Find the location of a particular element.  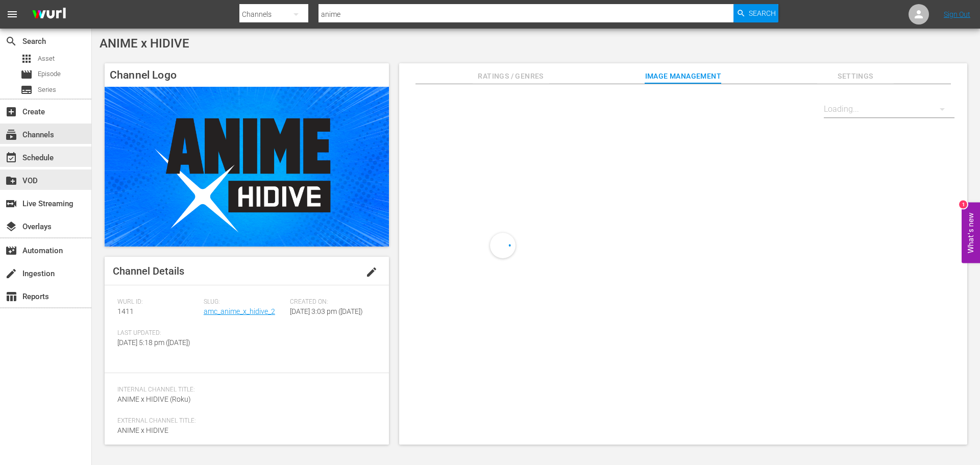

span: Reports is located at coordinates (11, 297).